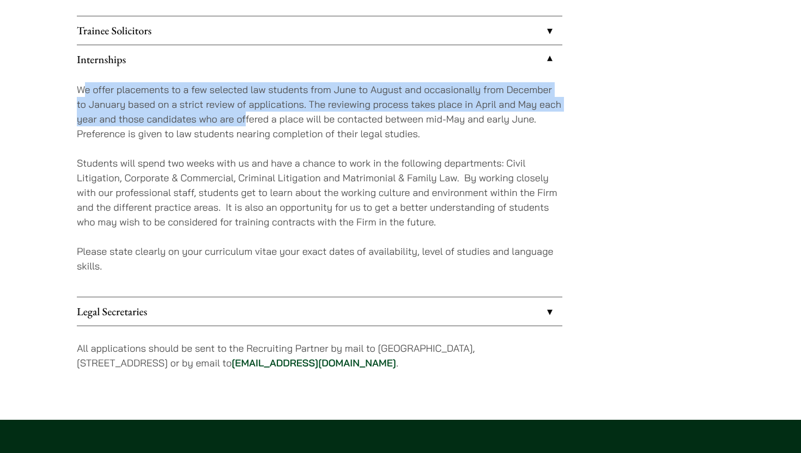  I want to click on p: Students will spend two weeks with us and have a chance to work in the following departments: Civ..., so click(319, 192).